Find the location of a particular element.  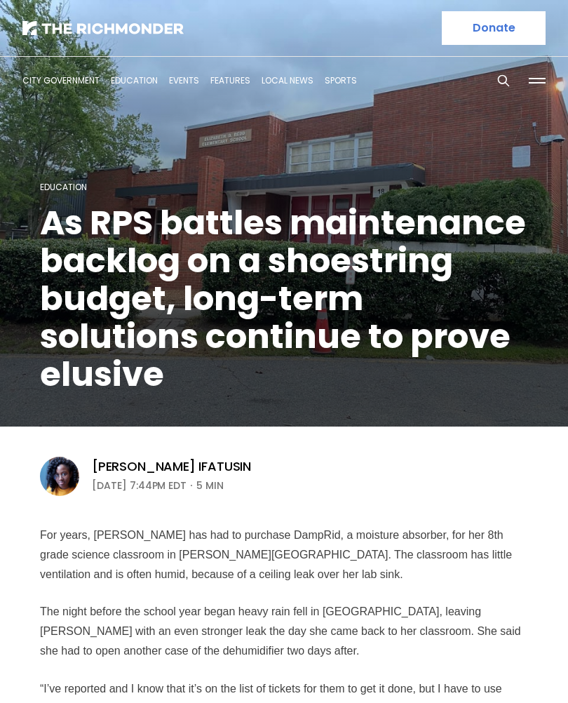

img: Victoria A. Ifatusin is located at coordinates (60, 476).